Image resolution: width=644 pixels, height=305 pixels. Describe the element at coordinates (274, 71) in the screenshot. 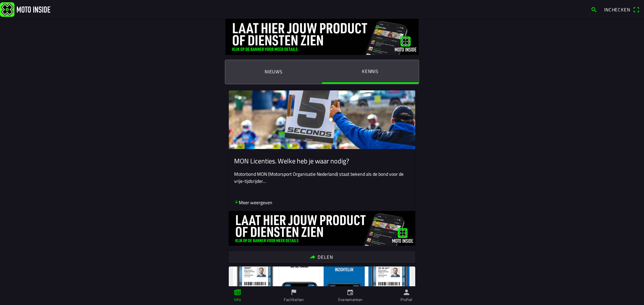

I see `ion-label: Nieuws` at that location.